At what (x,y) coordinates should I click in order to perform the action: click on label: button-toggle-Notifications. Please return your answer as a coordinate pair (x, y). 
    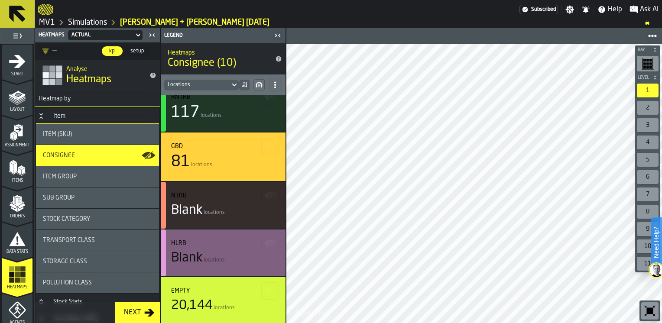
    Looking at the image, I should click on (585, 10).